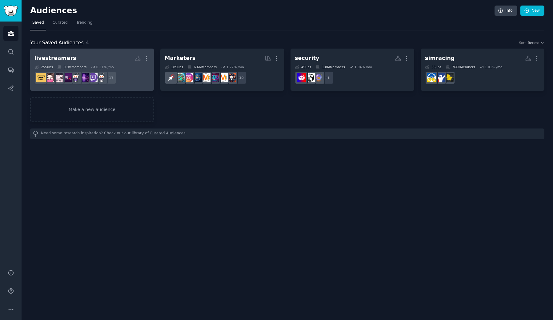  I want to click on img: TwitchStreaming, so click(84, 77).